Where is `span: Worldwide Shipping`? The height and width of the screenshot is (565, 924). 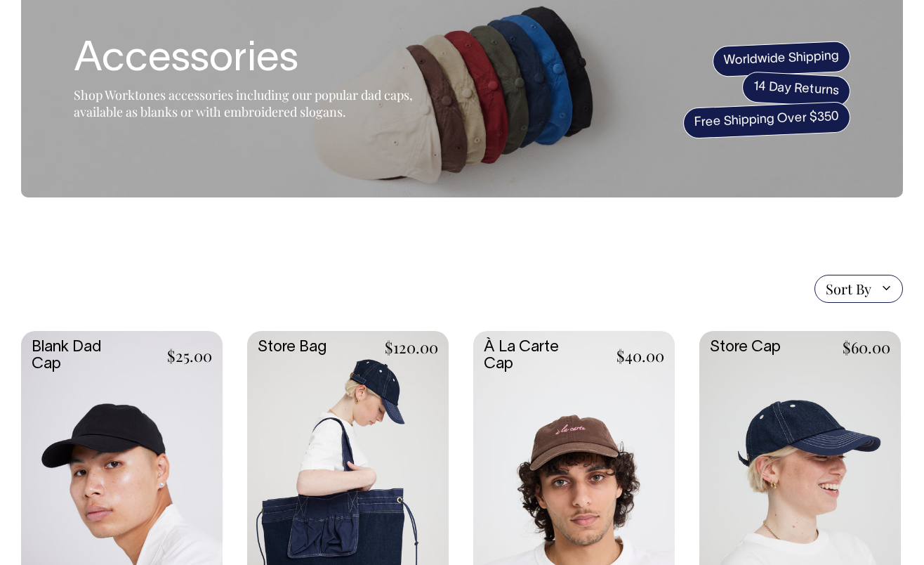 span: Worldwide Shipping is located at coordinates (782, 59).